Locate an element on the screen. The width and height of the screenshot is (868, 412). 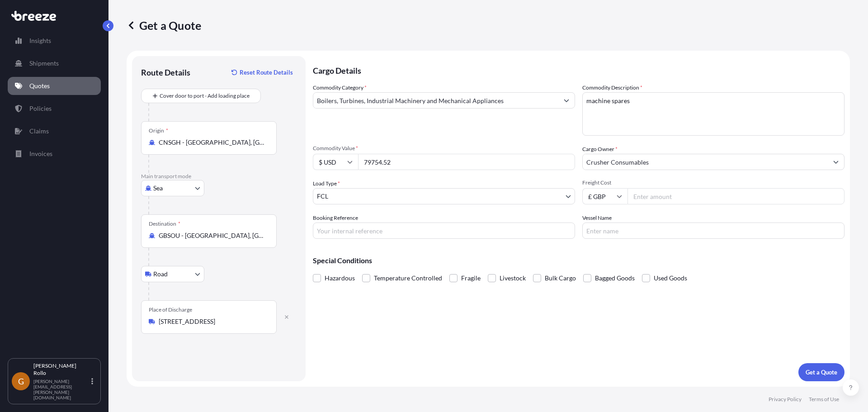
span: Cover door to port - Add loading place is located at coordinates (204, 96).